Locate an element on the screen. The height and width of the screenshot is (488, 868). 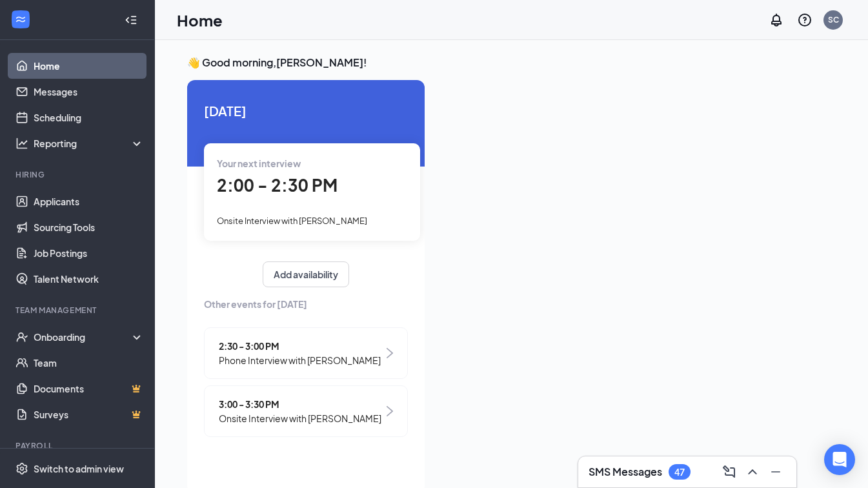
svg: Notifications is located at coordinates (776, 20).